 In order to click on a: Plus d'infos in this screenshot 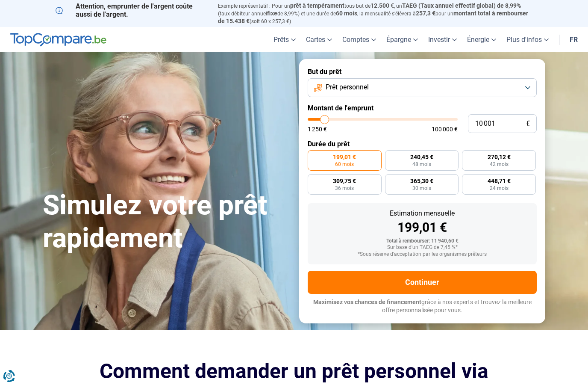, I will do `click(527, 39)`.